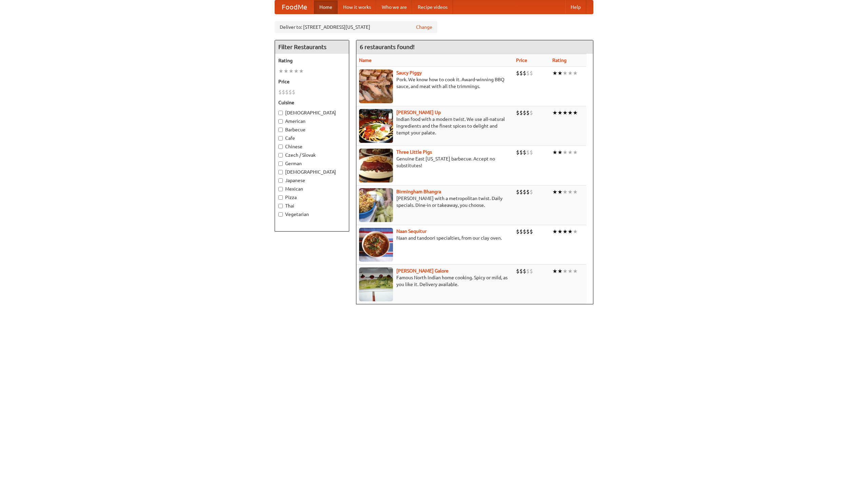 The width and height of the screenshot is (868, 479). Describe the element at coordinates (280, 121) in the screenshot. I see `input: American` at that location.